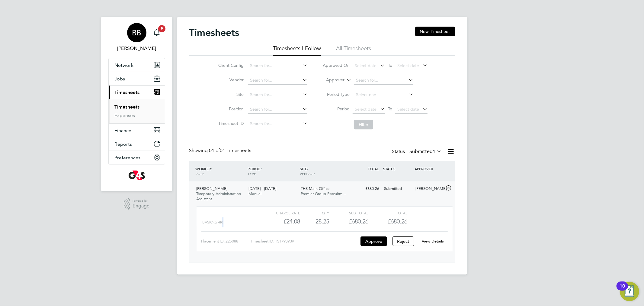 The width and height of the screenshot is (644, 306). What do you see at coordinates (307, 173) in the screenshot?
I see `span: VENDOR` at bounding box center [307, 173].